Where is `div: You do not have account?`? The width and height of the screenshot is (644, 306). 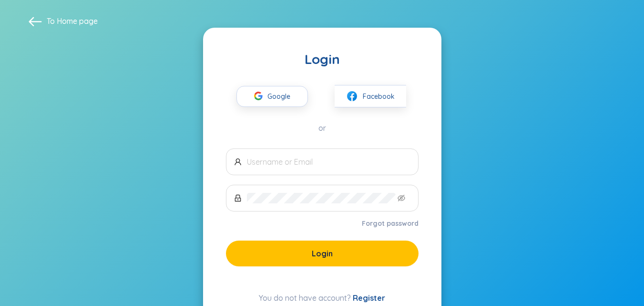 div: You do not have account? is located at coordinates (322, 298).